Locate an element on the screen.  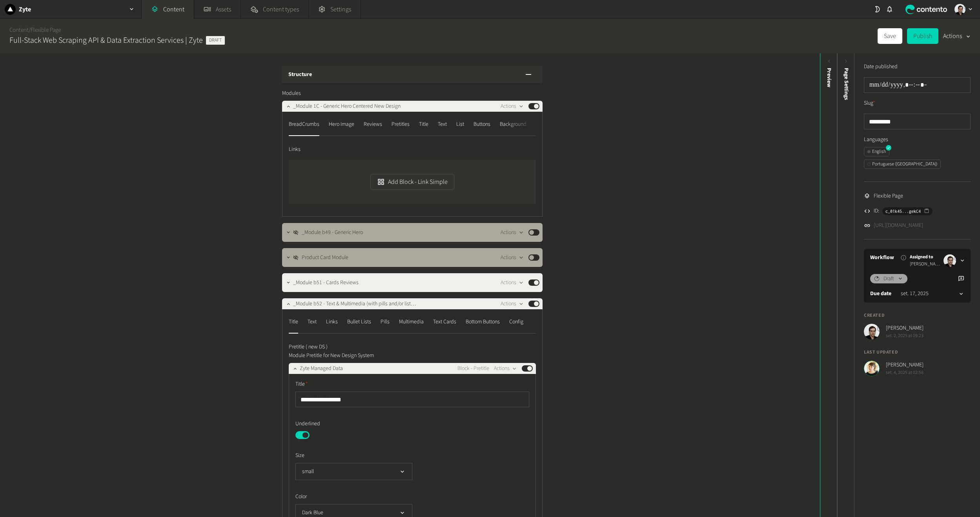
h4: Last updated is located at coordinates (917, 352).